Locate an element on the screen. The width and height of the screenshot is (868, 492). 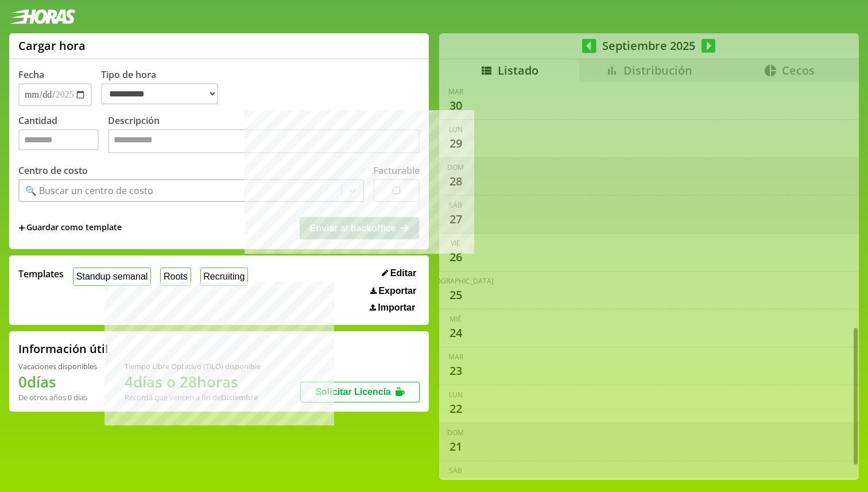
h1: Cargar hora is located at coordinates (52, 45).